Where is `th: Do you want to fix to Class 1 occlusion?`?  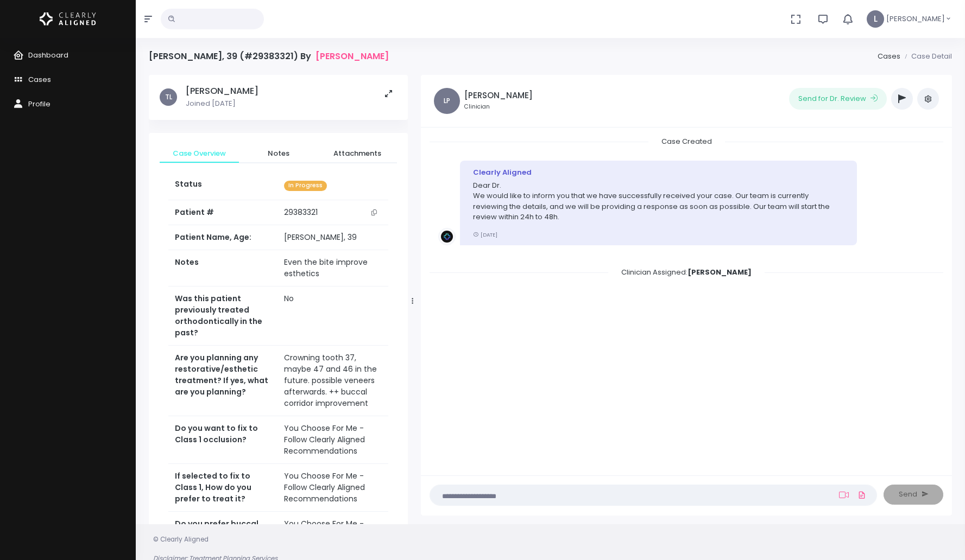
th: Do you want to fix to Class 1 occlusion? is located at coordinates (222, 440).